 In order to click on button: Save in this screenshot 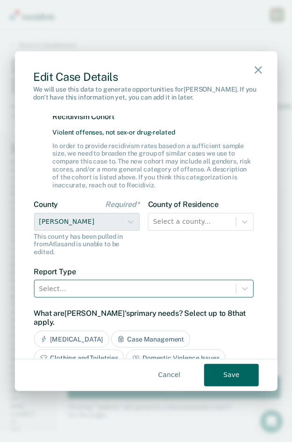, I will do `click(231, 374)`.